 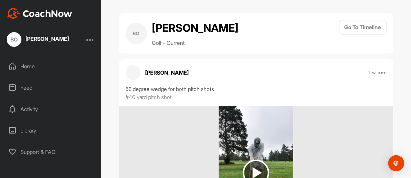 I want to click on p: #40 yard pitch shot, so click(x=149, y=97).